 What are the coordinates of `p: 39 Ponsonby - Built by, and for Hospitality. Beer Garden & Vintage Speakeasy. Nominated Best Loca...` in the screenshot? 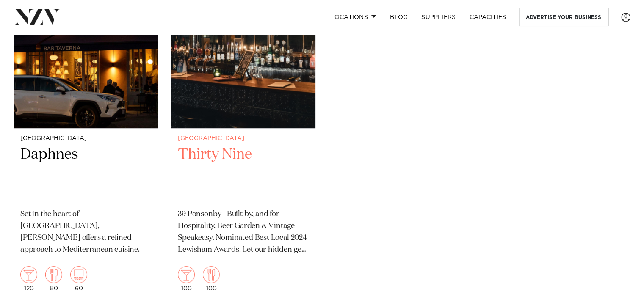 It's located at (243, 233).